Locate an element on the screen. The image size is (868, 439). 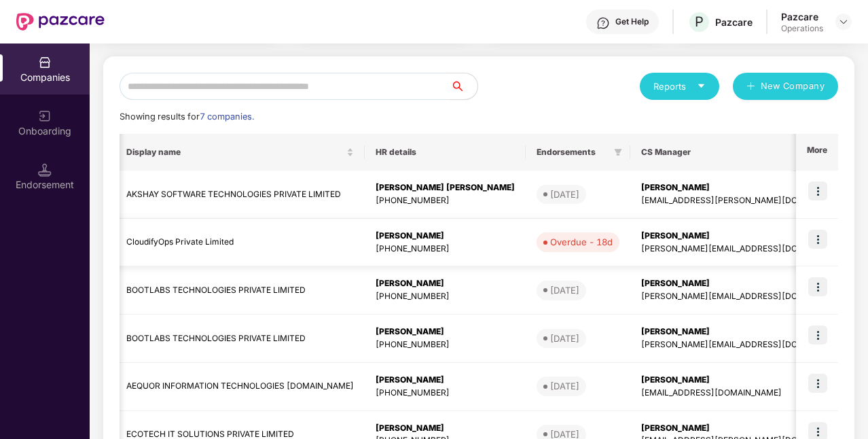
div: Get Help is located at coordinates (632, 21).